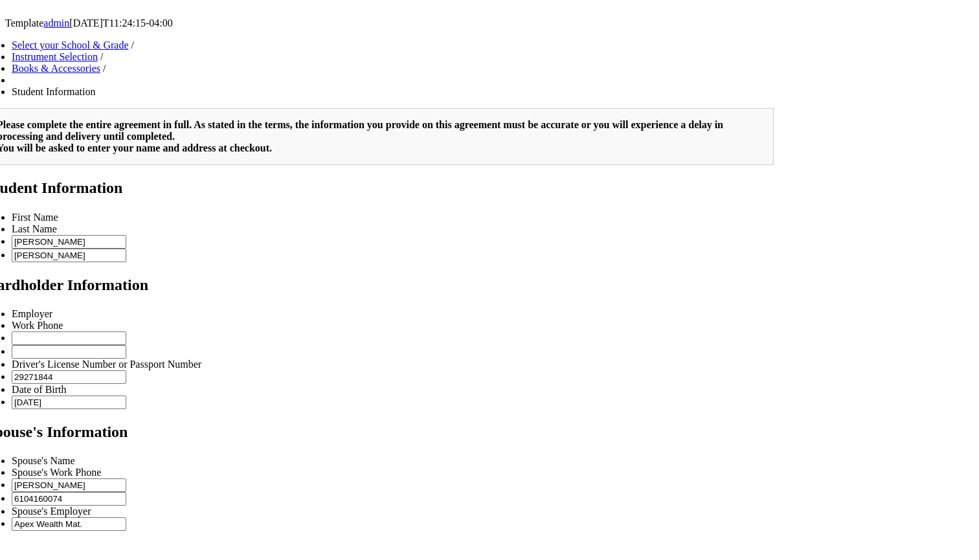  I want to click on li: Spouse's Name, so click(392, 460).